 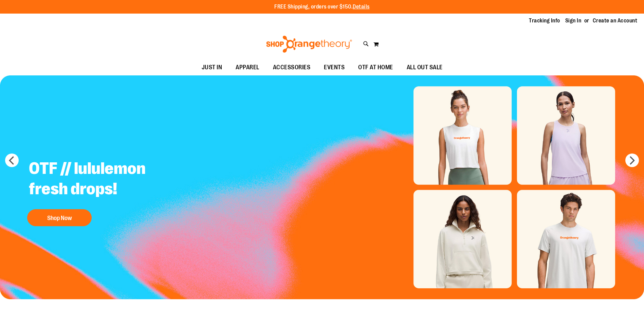 What do you see at coordinates (12, 160) in the screenshot?
I see `button: prev` at bounding box center [12, 160].